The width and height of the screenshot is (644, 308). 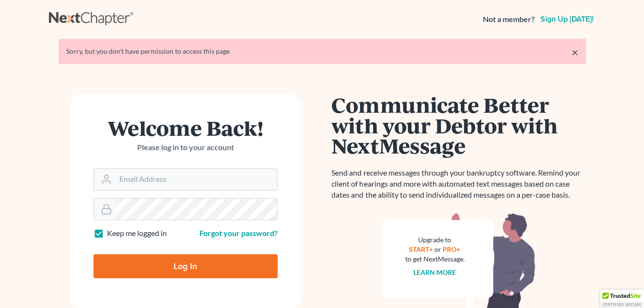 I want to click on a: Forgot your password?, so click(x=238, y=232).